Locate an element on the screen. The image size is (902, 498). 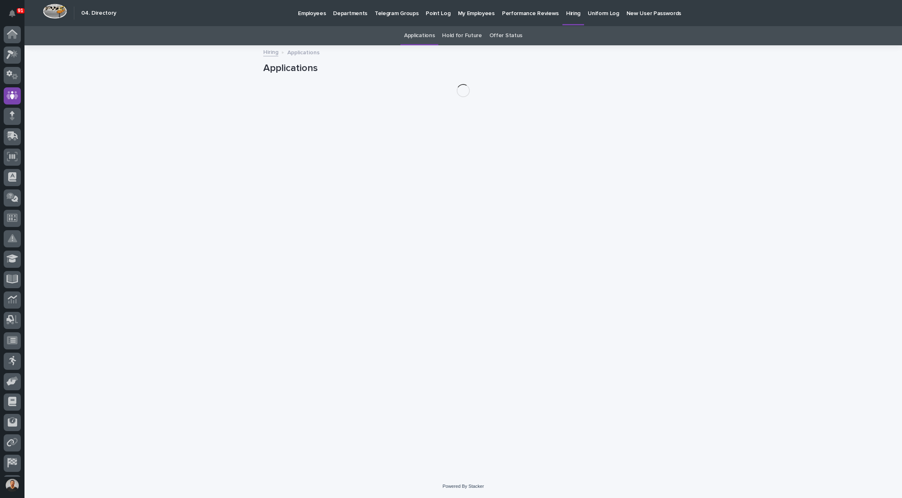
button: Notifications is located at coordinates (12, 13).